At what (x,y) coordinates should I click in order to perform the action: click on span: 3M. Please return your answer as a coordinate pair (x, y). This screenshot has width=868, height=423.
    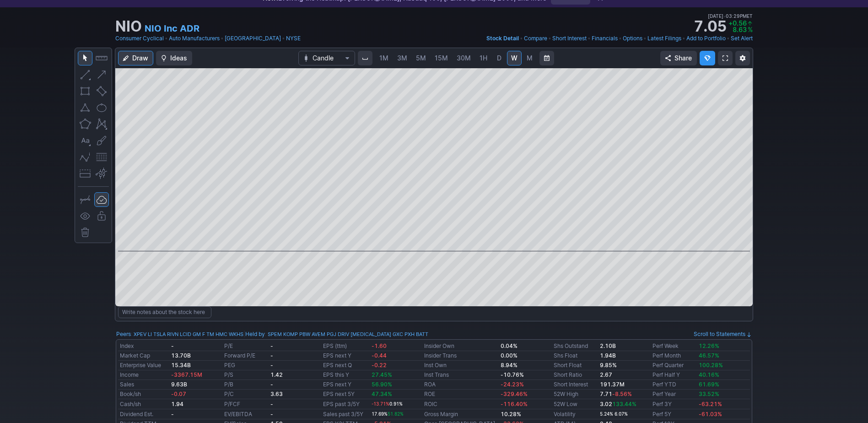
    Looking at the image, I should click on (403, 58).